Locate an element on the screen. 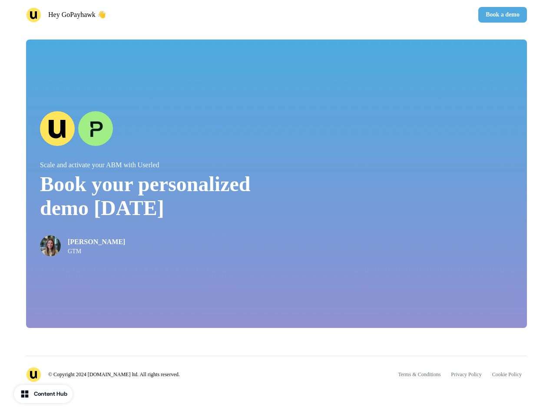  p: Hey GoPayhawk 👋 is located at coordinates (77, 15).